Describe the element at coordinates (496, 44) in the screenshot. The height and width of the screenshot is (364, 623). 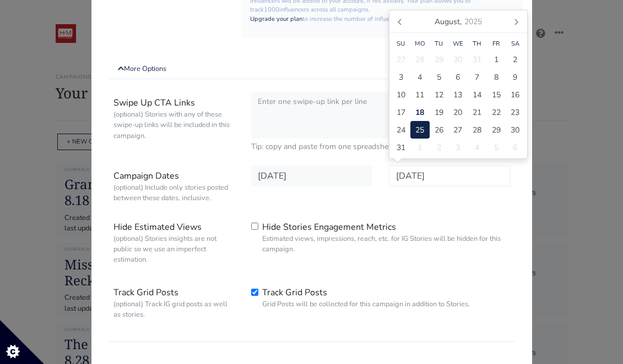
I see `div: Fr` at that location.